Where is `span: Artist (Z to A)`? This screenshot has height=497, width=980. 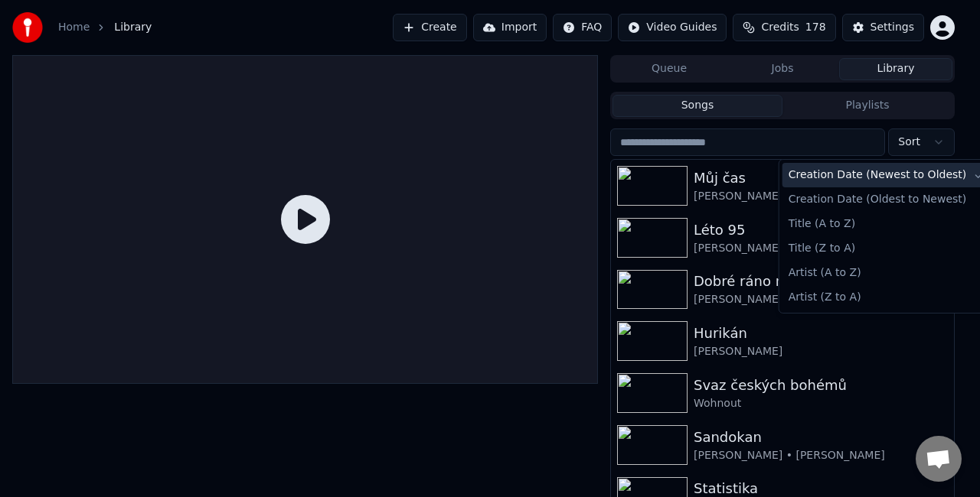 span: Artist (Z to A) is located at coordinates (825, 298).